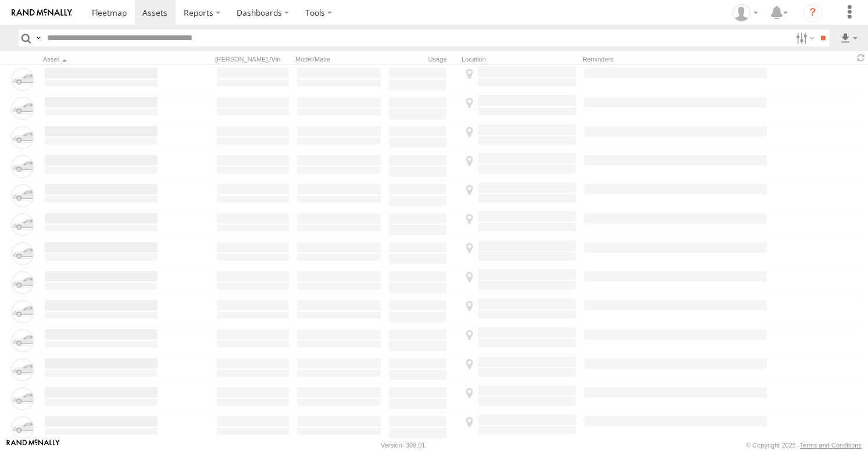 The height and width of the screenshot is (451, 868). Describe the element at coordinates (403, 446) in the screenshot. I see `div: Version: 309.01` at that location.